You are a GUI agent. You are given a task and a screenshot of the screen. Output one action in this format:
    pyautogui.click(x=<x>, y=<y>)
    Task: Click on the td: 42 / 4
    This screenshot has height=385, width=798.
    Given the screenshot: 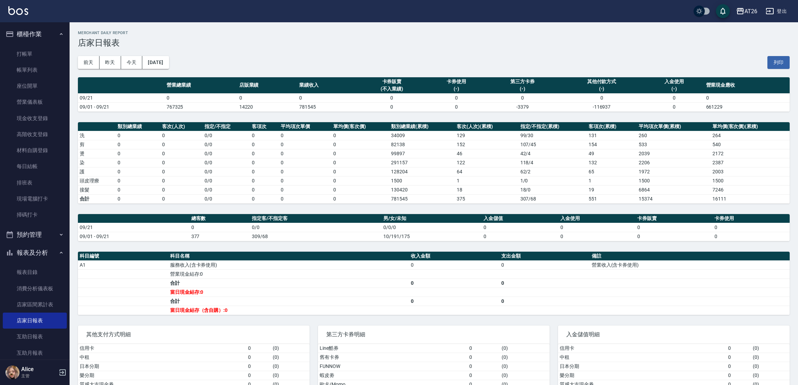 What is the action you would take?
    pyautogui.click(x=553, y=153)
    